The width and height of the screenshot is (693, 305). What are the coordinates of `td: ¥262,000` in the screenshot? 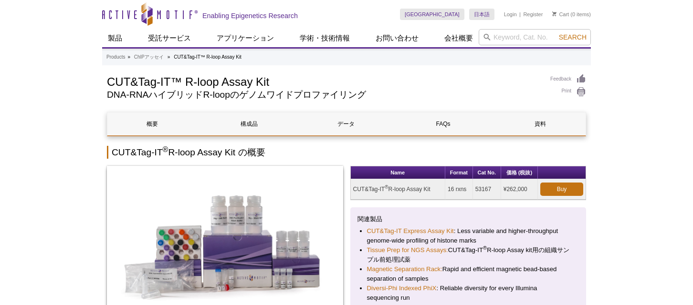 It's located at (519, 189).